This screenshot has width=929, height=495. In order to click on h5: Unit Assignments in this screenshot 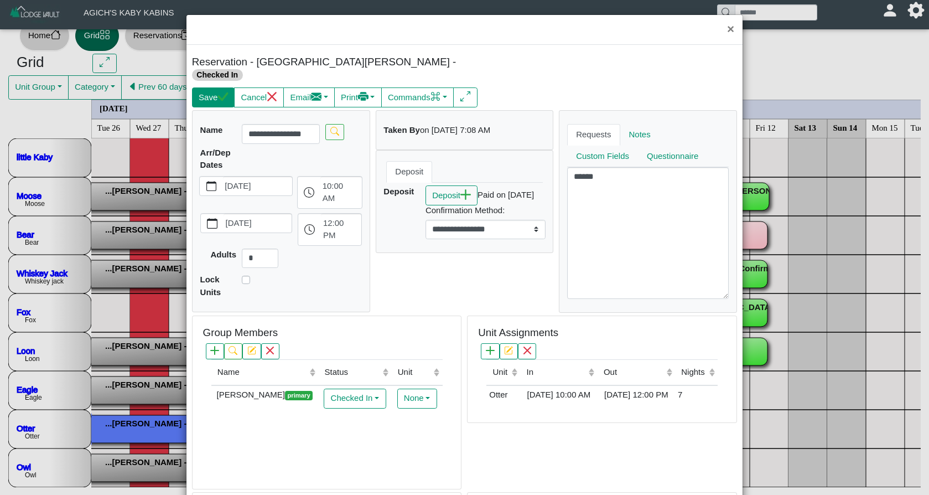, I will do `click(518, 332)`.